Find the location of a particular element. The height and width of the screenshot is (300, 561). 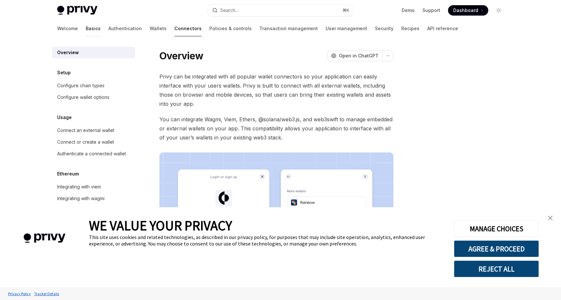

span: ⌘ K is located at coordinates (346, 10).